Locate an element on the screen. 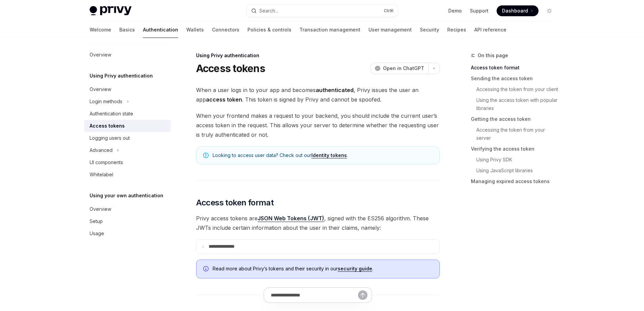 Image resolution: width=644 pixels, height=311 pixels. a: Accessing the token from your client is located at coordinates (515, 89).